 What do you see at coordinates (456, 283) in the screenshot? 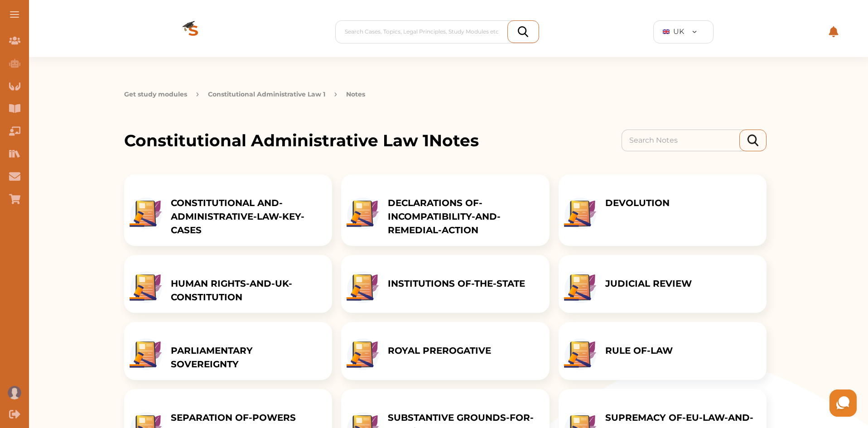
I see `p: INSTITUTIONS OF-THE-STATE` at bounding box center [456, 283].